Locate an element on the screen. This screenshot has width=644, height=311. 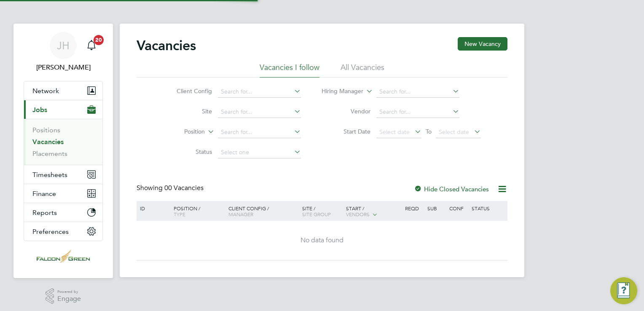
label: Hide Closed Vacancies is located at coordinates (452, 189).